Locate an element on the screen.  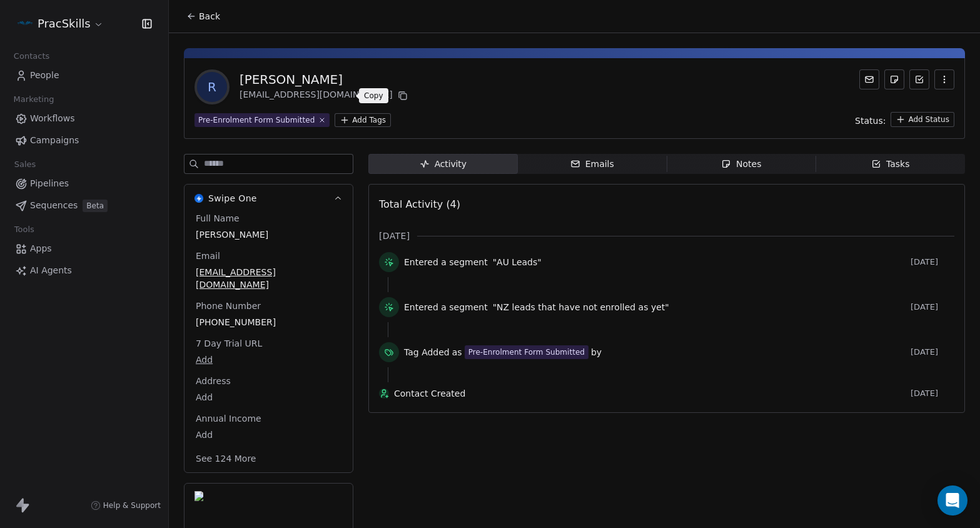
span: Tag Added is located at coordinates (427, 352).